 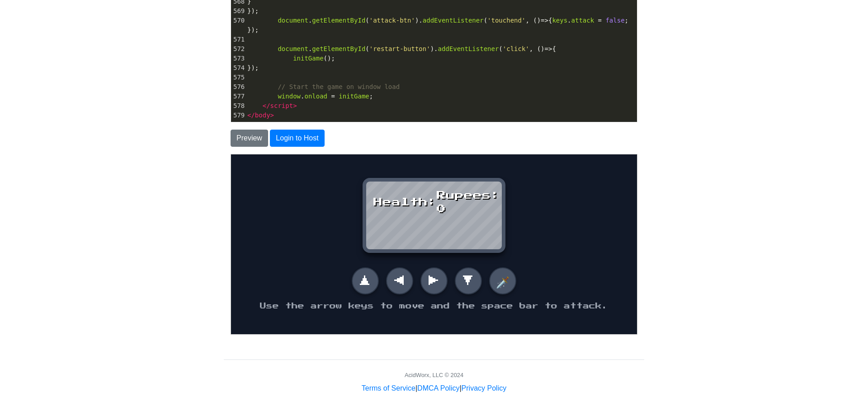 What do you see at coordinates (238, 125) in the screenshot?
I see `div: 580` at bounding box center [238, 125].